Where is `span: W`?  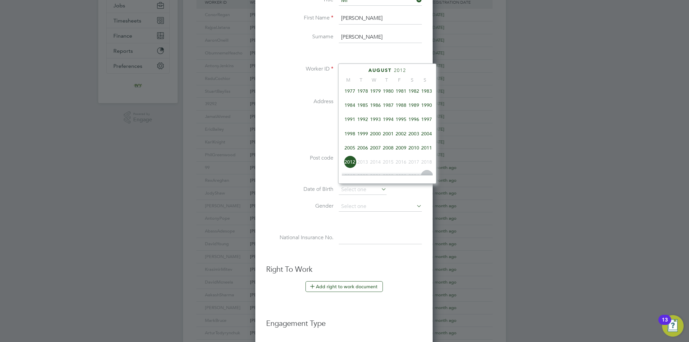 span: W is located at coordinates (374, 80).